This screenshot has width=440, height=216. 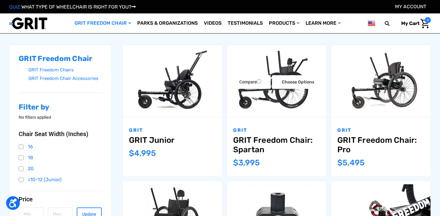 I want to click on a: GRIT Freedom Chairs, so click(x=65, y=70).